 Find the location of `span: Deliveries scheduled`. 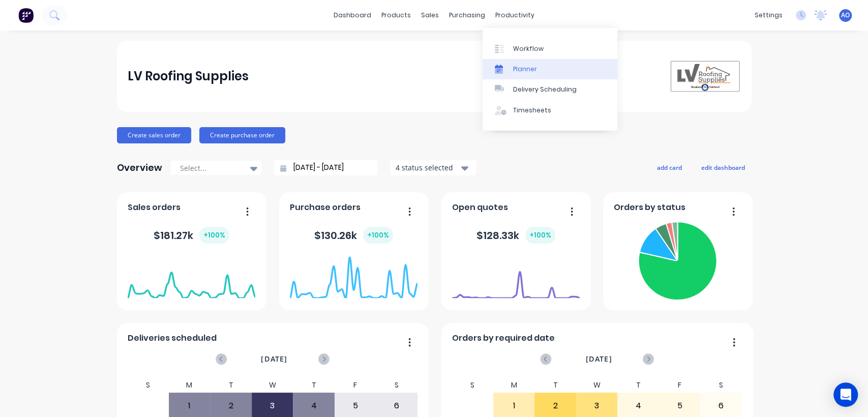

span: Deliveries scheduled is located at coordinates (172, 338).